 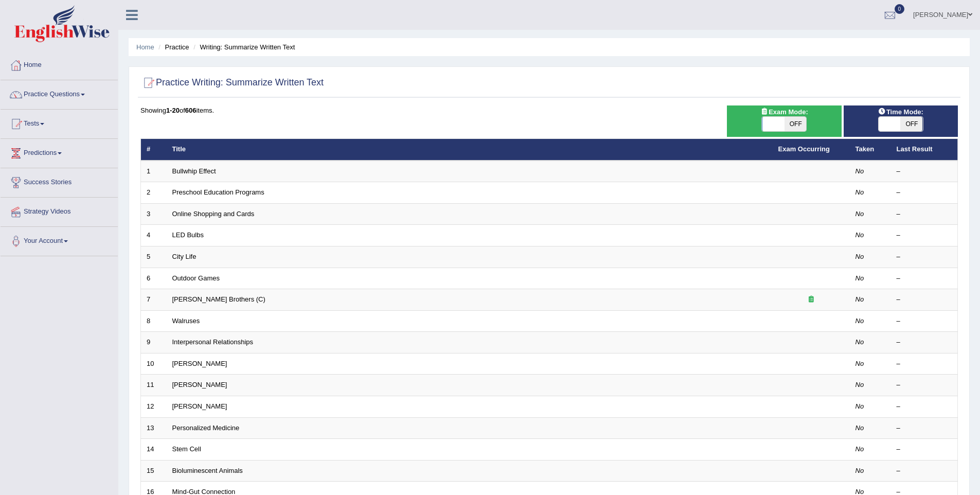 What do you see at coordinates (172, 110) in the screenshot?
I see `b: 1-20` at bounding box center [172, 110].